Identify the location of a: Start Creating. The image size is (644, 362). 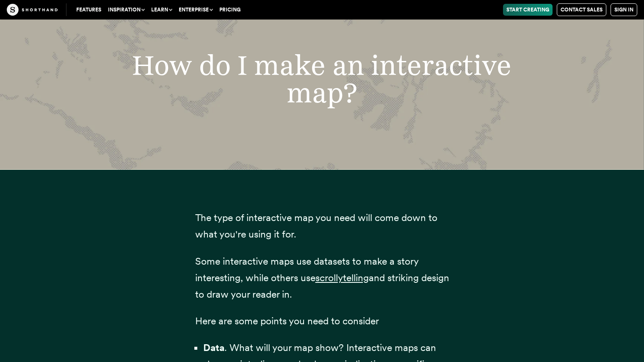
(528, 10).